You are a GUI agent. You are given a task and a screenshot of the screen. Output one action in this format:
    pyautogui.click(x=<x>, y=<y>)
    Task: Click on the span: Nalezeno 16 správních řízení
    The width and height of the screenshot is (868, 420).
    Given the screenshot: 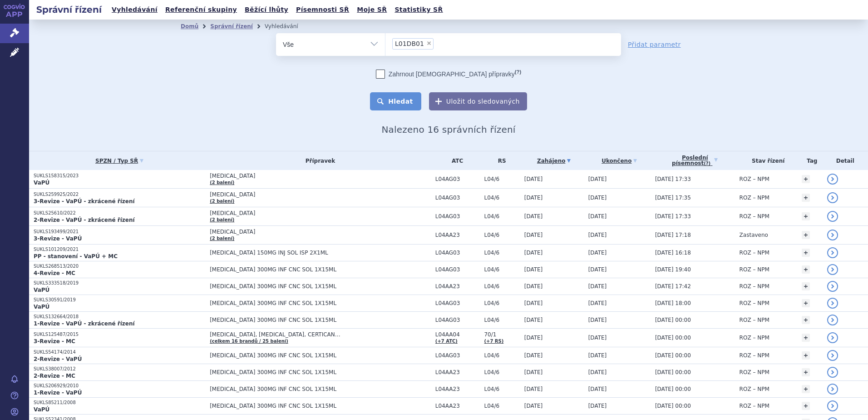 What is the action you would take?
    pyautogui.click(x=448, y=129)
    